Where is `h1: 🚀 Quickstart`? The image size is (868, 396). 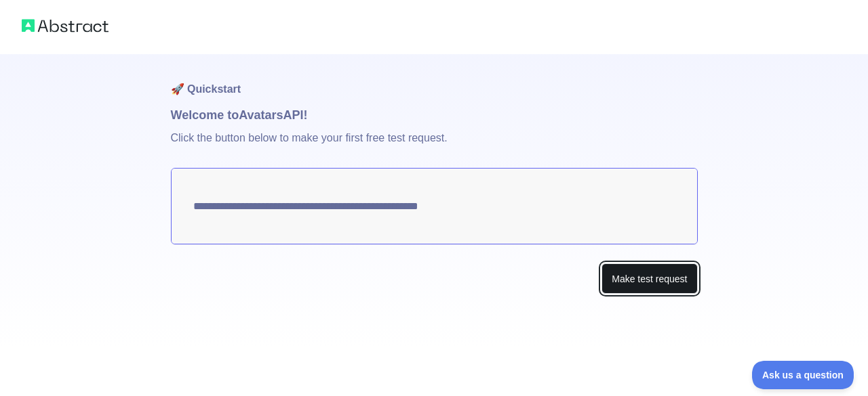 h1: 🚀 Quickstart is located at coordinates (434, 80).